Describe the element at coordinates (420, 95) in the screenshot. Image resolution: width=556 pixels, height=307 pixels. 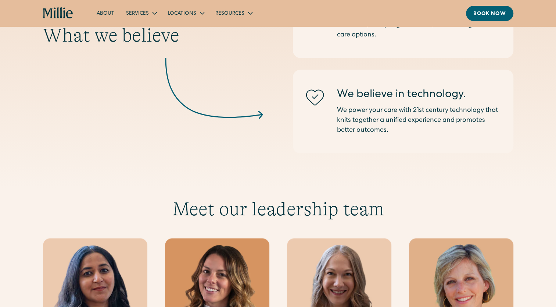
I see `div: We believe in technology.` at that location.